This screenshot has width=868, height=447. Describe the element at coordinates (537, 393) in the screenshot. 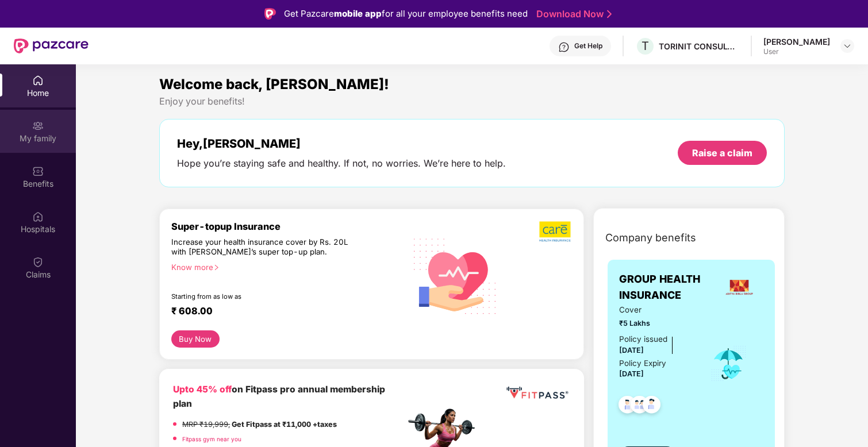

I see `img: fppp.png` at that location.